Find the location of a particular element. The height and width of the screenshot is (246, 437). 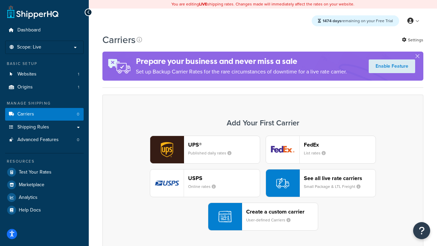

h3: Add Your First Carrier is located at coordinates (263, 123).